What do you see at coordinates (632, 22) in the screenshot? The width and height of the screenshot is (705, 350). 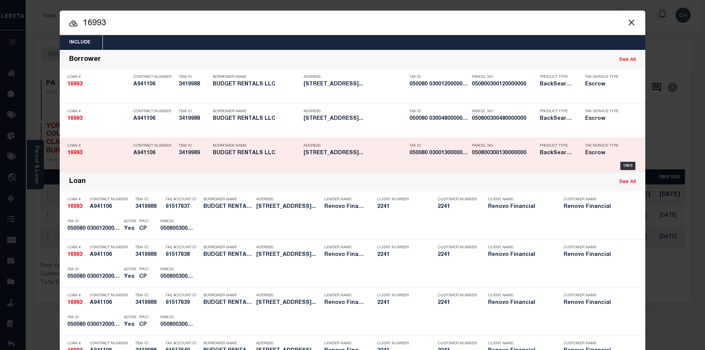 I see `button: Close` at bounding box center [632, 22].